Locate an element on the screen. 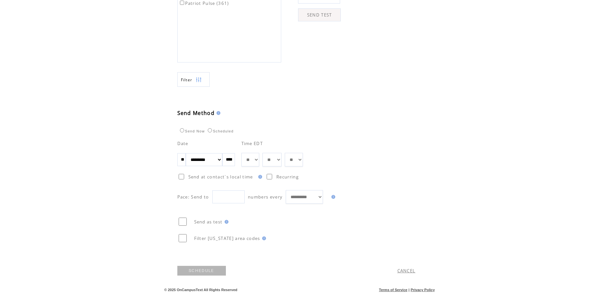 Image resolution: width=599 pixels, height=295 pixels. span: numbers every is located at coordinates (265, 197).